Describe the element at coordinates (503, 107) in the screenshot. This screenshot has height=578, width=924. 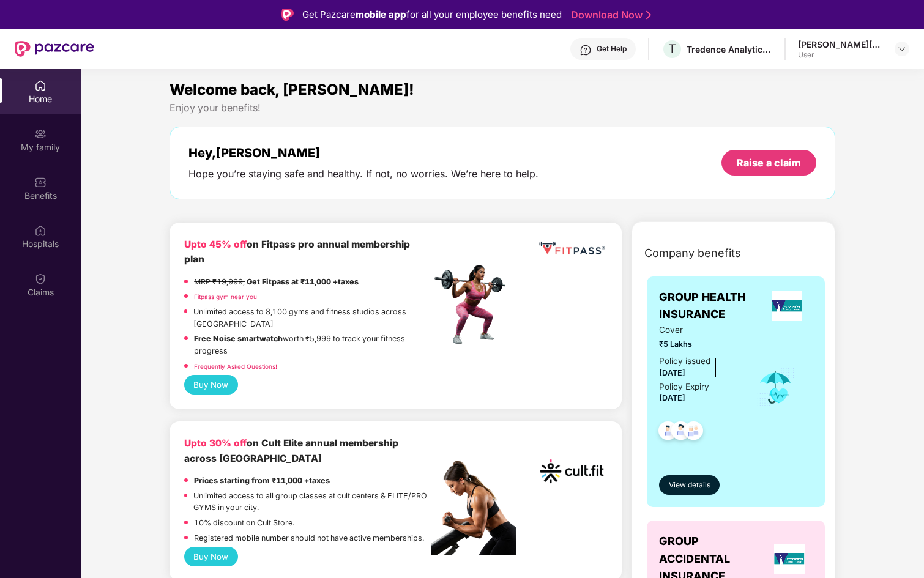
I see `div: Enjoy your benefits!` at that location.